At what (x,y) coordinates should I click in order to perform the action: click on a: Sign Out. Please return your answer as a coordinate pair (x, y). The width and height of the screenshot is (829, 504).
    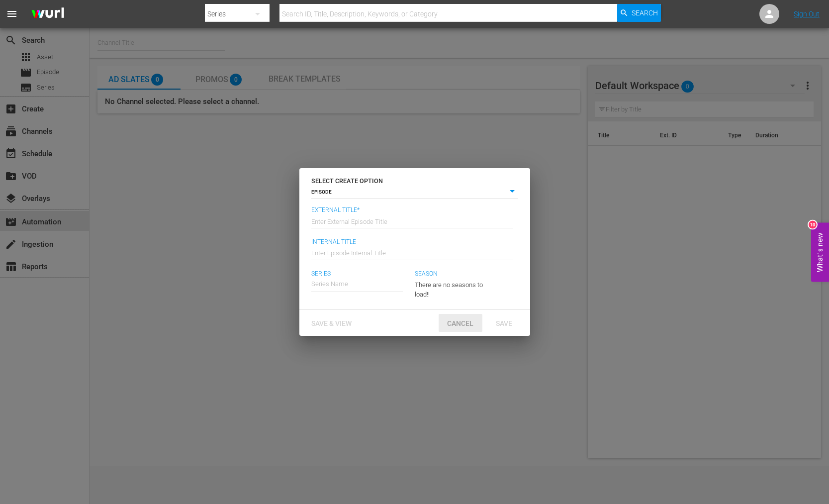
    Looking at the image, I should click on (807, 14).